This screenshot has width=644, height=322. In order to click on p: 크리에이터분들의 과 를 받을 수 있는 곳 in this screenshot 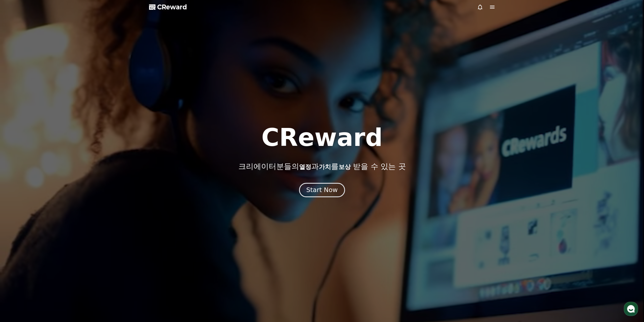, I will do `click(322, 166)`.